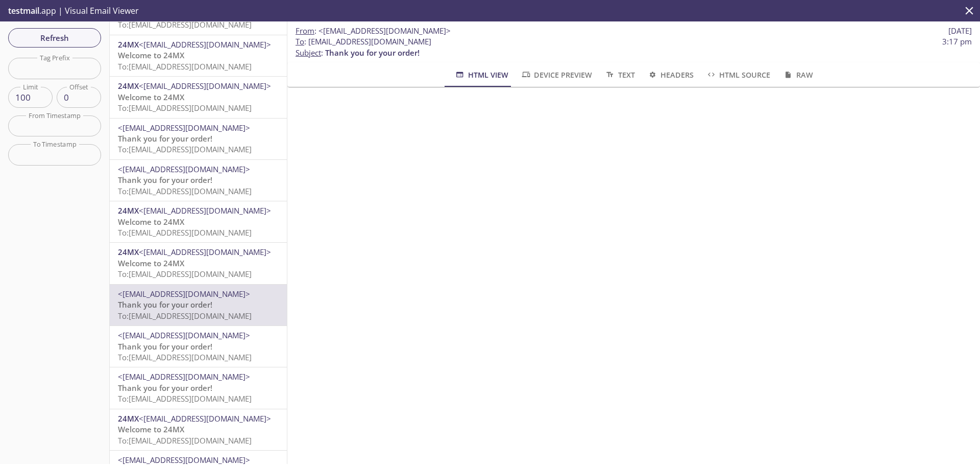  I want to click on span: HTML View, so click(481, 75).